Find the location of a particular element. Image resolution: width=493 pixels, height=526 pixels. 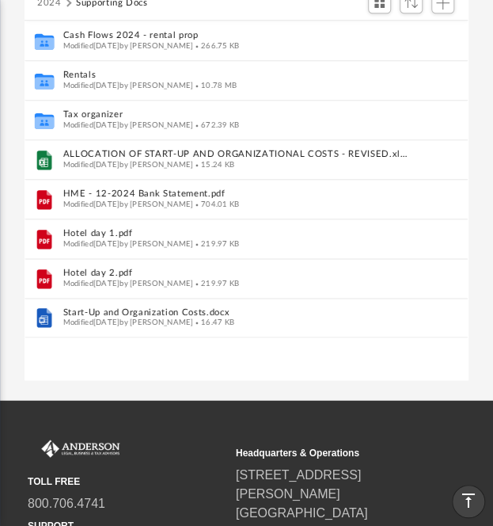

span: 10.78 MB is located at coordinates (215, 86).